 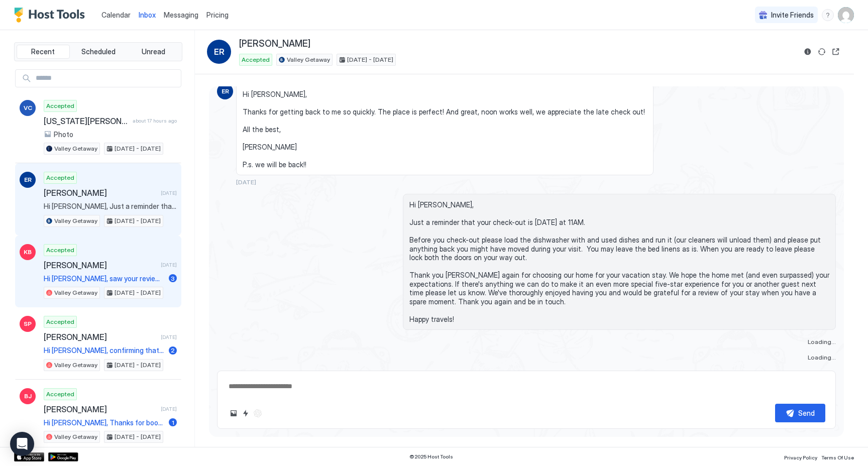 What do you see at coordinates (52, 15) in the screenshot?
I see `div: Host Tools Logo` at bounding box center [52, 15].